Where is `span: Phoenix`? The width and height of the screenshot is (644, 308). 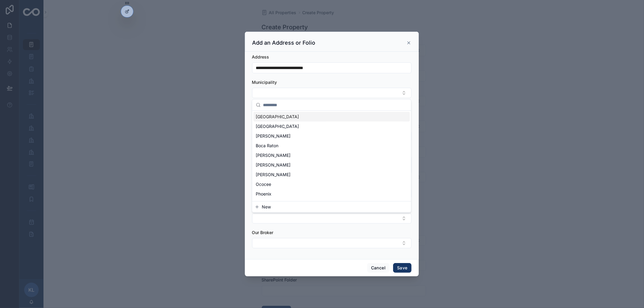 span: Phoenix is located at coordinates (264, 194).